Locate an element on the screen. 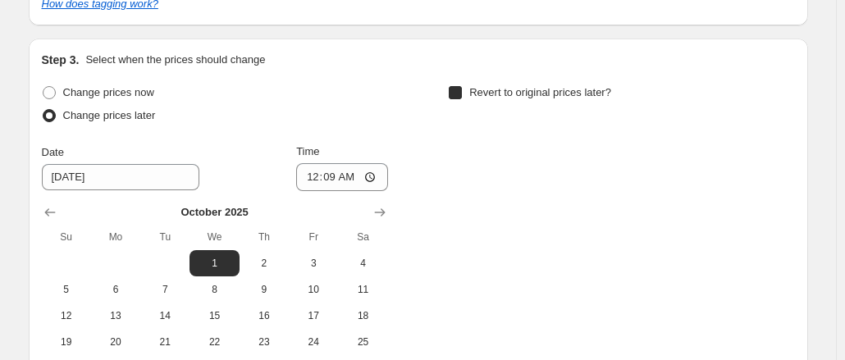 The width and height of the screenshot is (845, 360). button: Sunday October 12 2025 is located at coordinates (66, 316).